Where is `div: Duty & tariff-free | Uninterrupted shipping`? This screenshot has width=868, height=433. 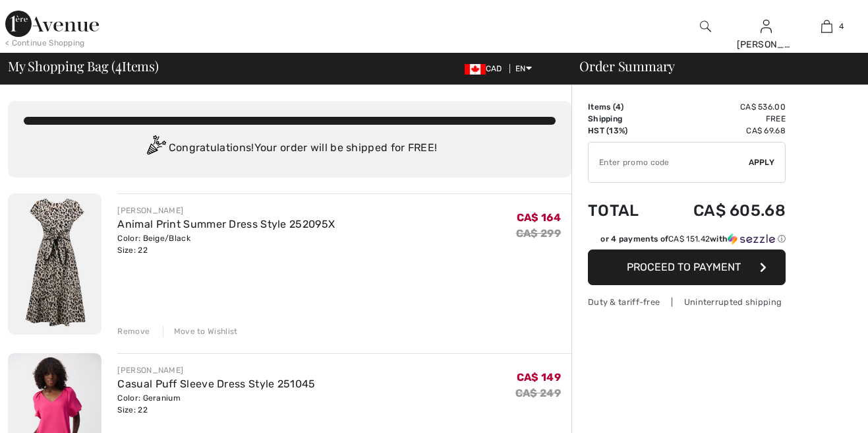
div: Duty & tariff-free | Uninterrupted shipping is located at coordinates (687, 301).